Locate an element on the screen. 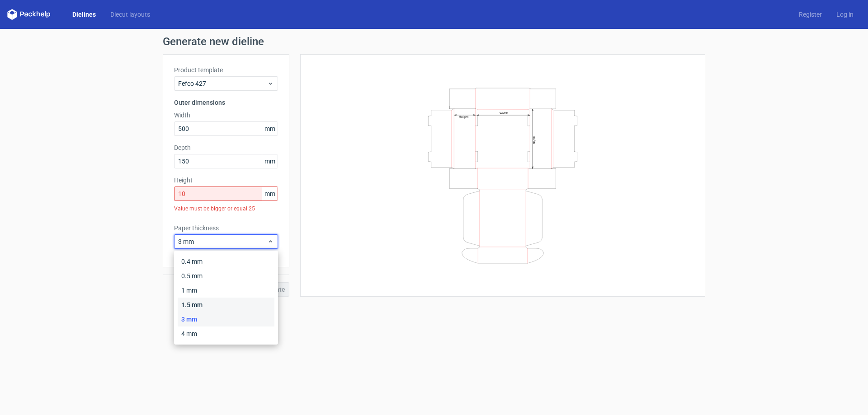 The width and height of the screenshot is (868, 415). a: Dielines is located at coordinates (84, 14).